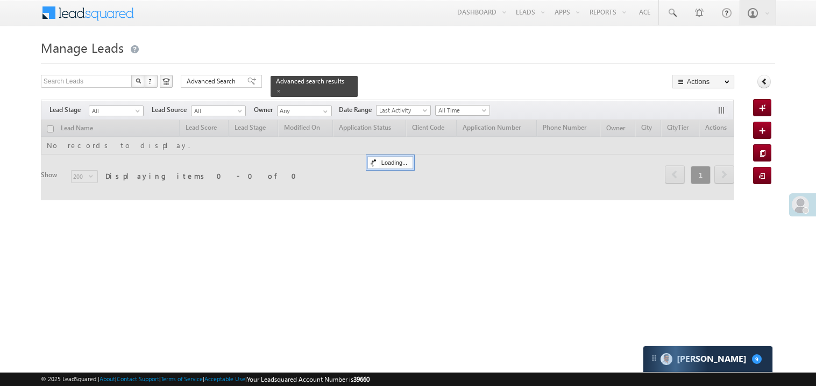 Image resolution: width=816 pixels, height=386 pixels. What do you see at coordinates (463, 110) in the screenshot?
I see `a: All Time` at bounding box center [463, 110].